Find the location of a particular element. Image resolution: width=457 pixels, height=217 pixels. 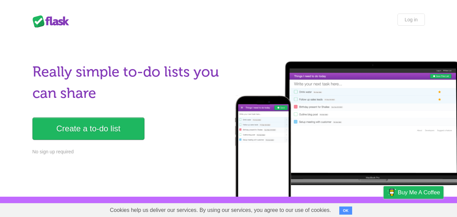

a: Create a to-do list is located at coordinates (88, 129).